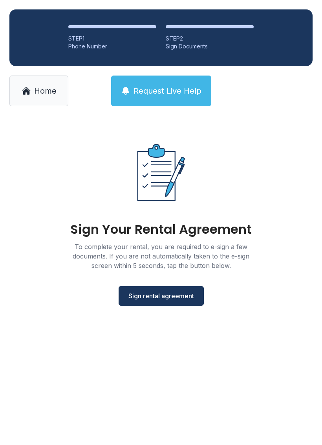  Describe the element at coordinates (210, 39) in the screenshot. I see `div: STEP 2` at that location.